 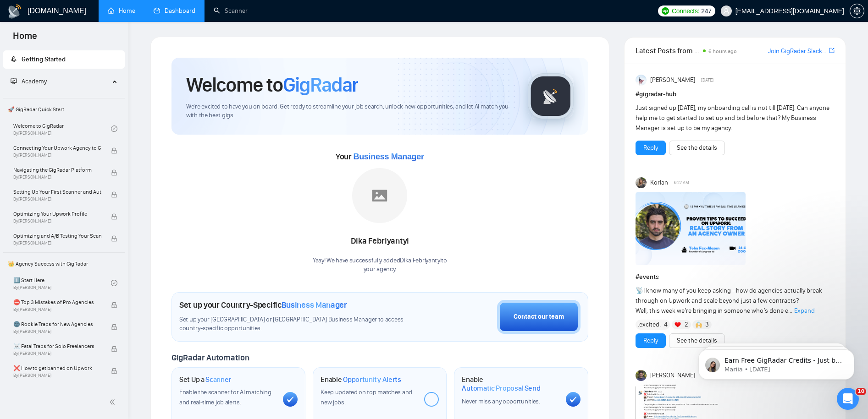 What do you see at coordinates (43, 59) in the screenshot?
I see `span: Getting Started` at bounding box center [43, 59].